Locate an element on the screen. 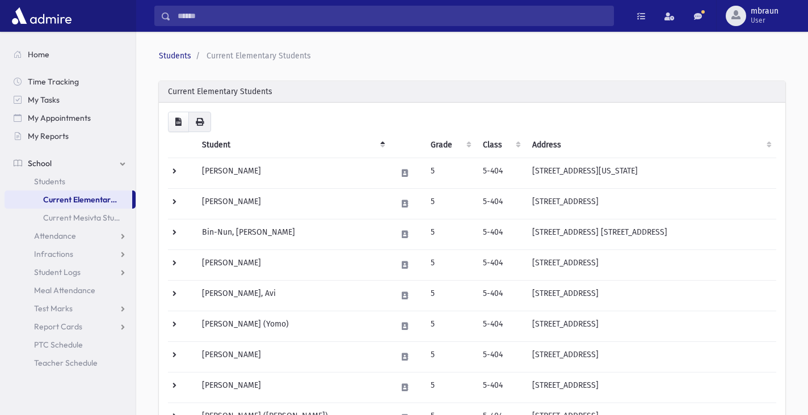 This screenshot has height=415, width=808. a: Home is located at coordinates (70, 54).